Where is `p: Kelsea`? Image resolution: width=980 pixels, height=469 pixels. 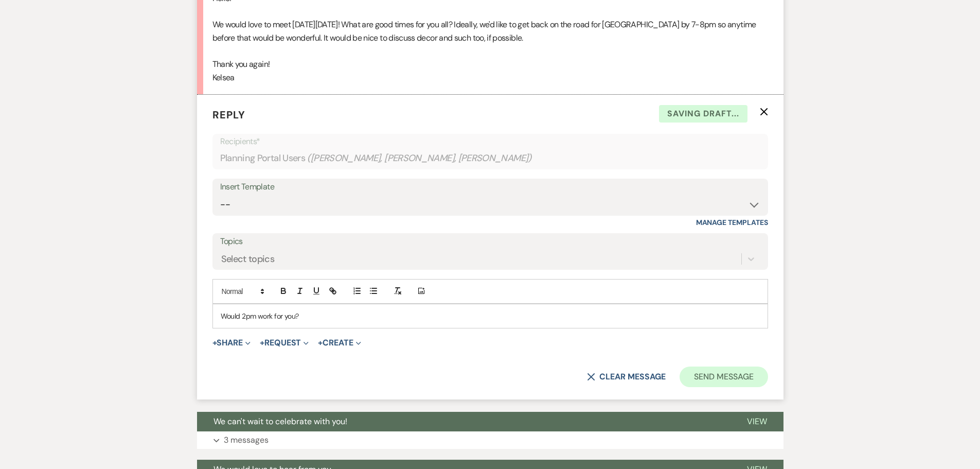
p: Kelsea is located at coordinates (491, 78).